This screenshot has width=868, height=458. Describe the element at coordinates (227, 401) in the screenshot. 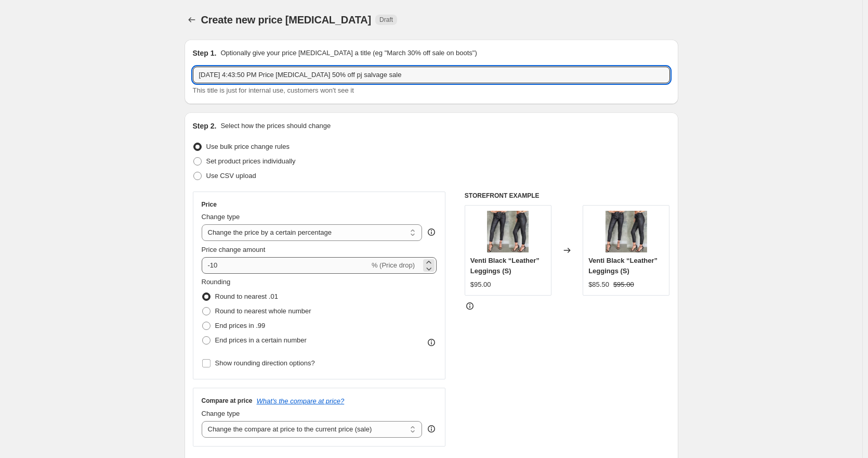

I see `h3: Compare at price` at that location.